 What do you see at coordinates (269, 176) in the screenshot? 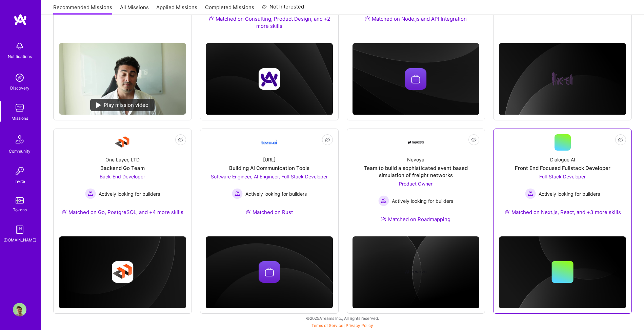
I see `span: Software Engineer, AI Engineer, Full-Stack Developer` at bounding box center [269, 176].